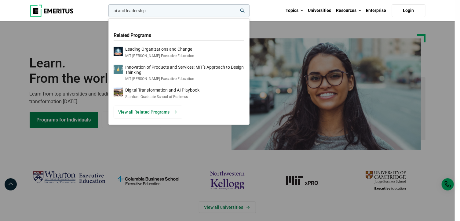 The image size is (460, 221). I want to click on input: woocommerce-product-search-field-0, so click(179, 11).